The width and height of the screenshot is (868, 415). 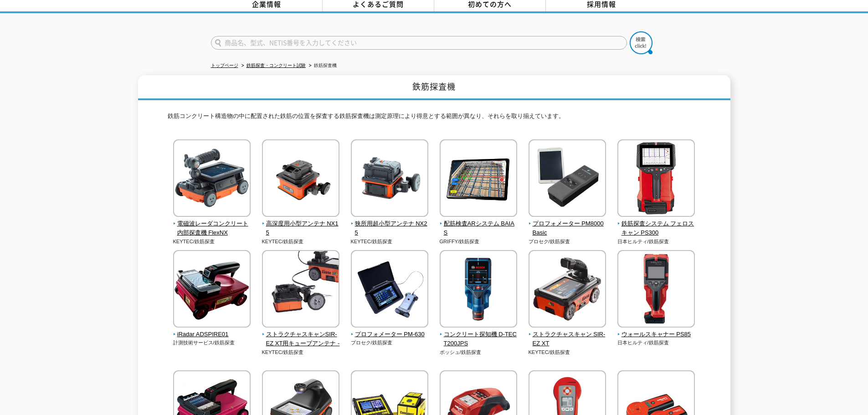 I want to click on img: プロフォメーター PM-630, so click(x=390, y=290).